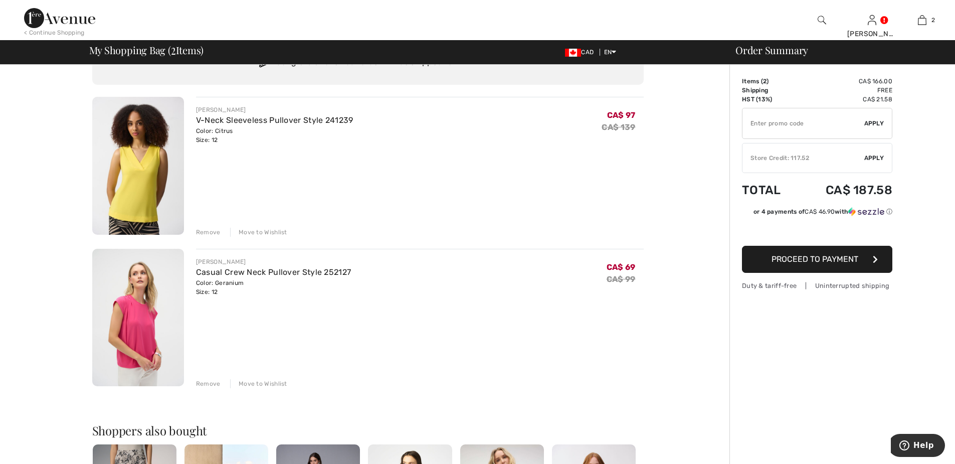 The height and width of the screenshot is (464, 955). What do you see at coordinates (618, 127) in the screenshot?
I see `s: CA$ 139` at bounding box center [618, 127].